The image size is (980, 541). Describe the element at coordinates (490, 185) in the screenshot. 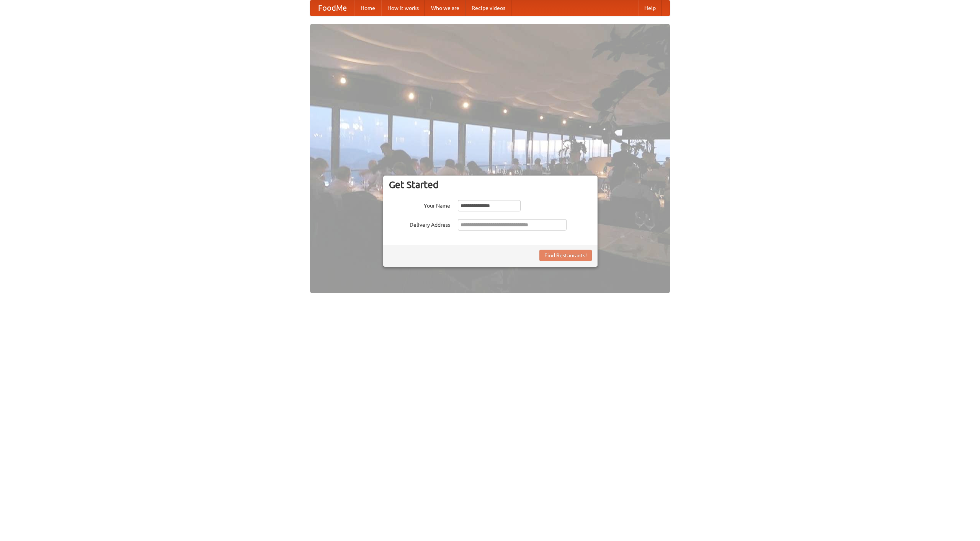

I see `h3: Get Started` at that location.